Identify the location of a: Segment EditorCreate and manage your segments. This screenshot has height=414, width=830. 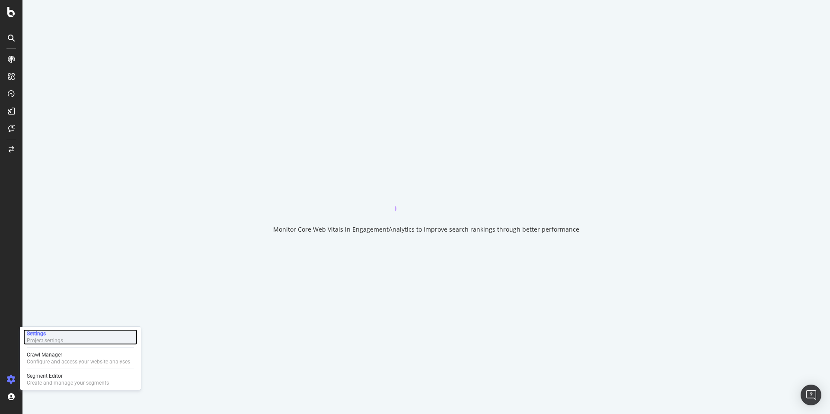
(80, 379).